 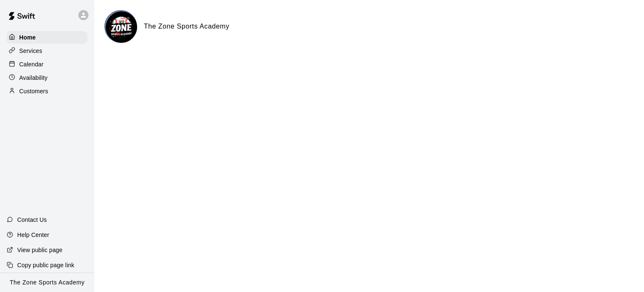 I want to click on img: The Zone Sports Academy logo, so click(x=121, y=27).